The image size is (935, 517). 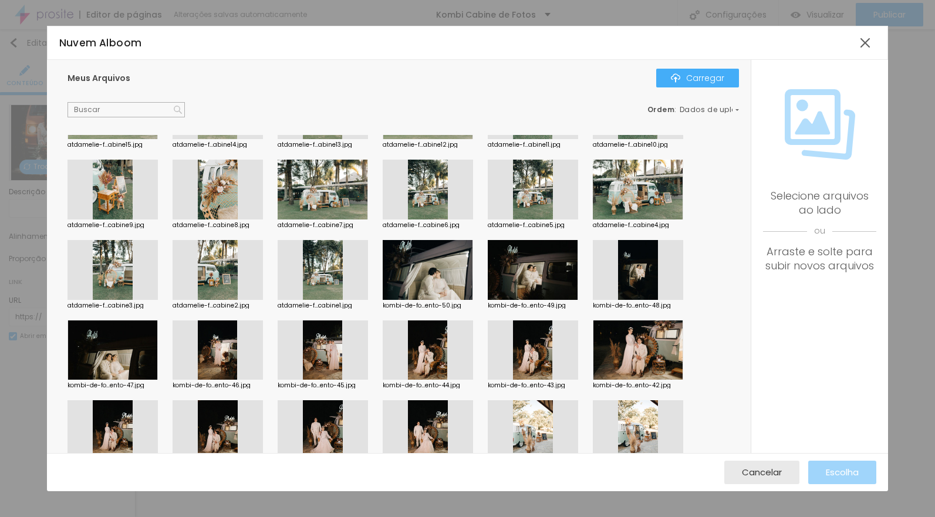 I want to click on font: atdamelie-f...cabine3.jpg, so click(x=106, y=305).